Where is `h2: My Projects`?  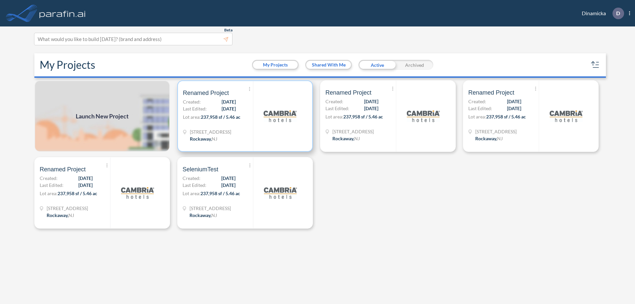 h2: My Projects is located at coordinates (67, 65).